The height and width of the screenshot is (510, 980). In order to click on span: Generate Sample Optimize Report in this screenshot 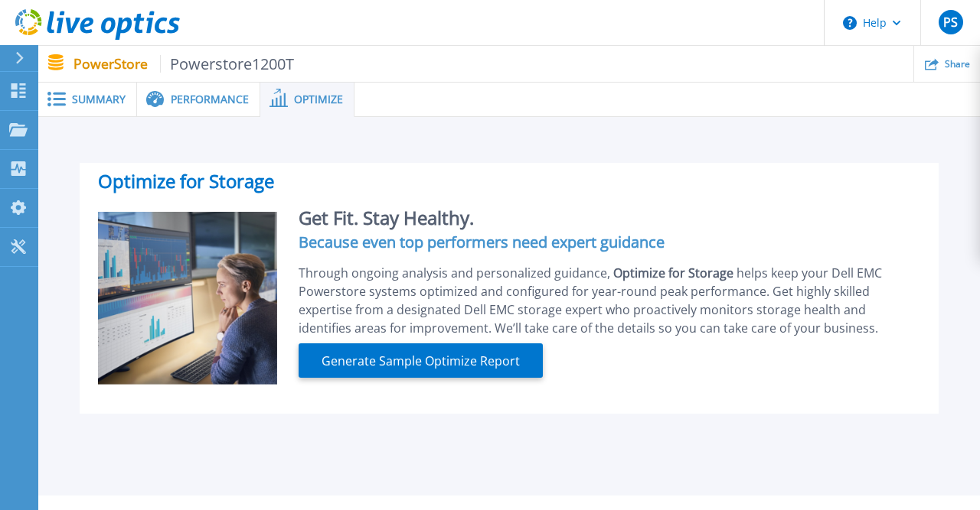, I will do `click(420, 361)`.